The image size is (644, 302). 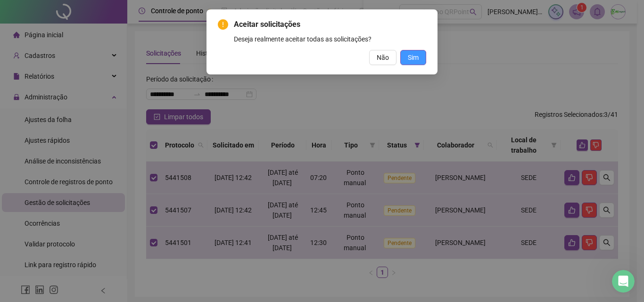 I want to click on span: Não, so click(x=383, y=57).